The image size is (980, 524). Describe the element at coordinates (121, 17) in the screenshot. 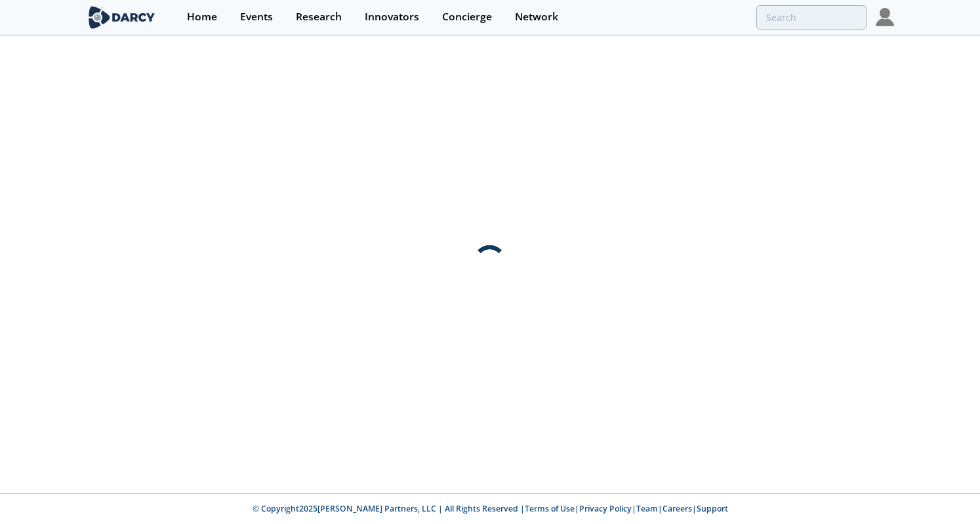

I see `img: logo-wide.svg` at that location.